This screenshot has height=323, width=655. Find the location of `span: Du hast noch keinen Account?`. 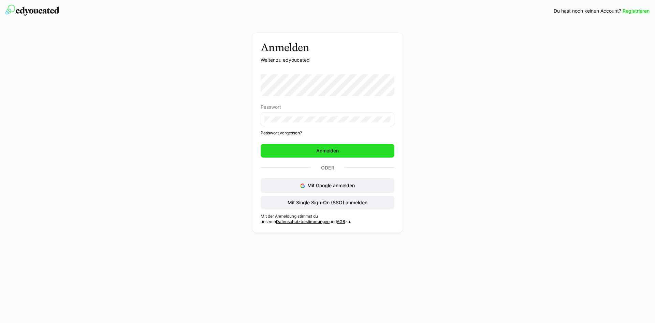

span: Du hast noch keinen Account? is located at coordinates (588, 11).